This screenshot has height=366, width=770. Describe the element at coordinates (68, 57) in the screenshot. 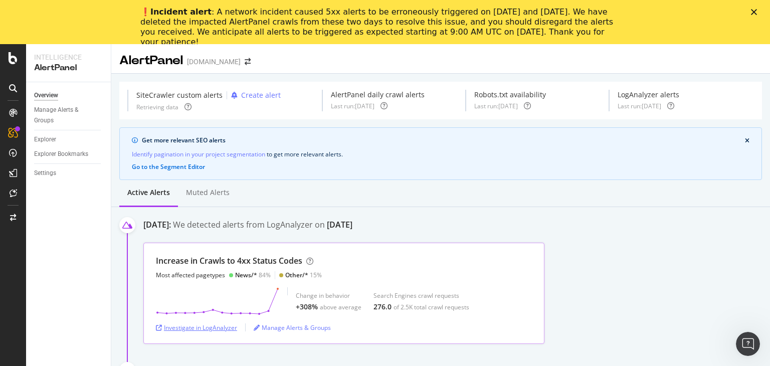

I see `div: Intelligence` at that location.